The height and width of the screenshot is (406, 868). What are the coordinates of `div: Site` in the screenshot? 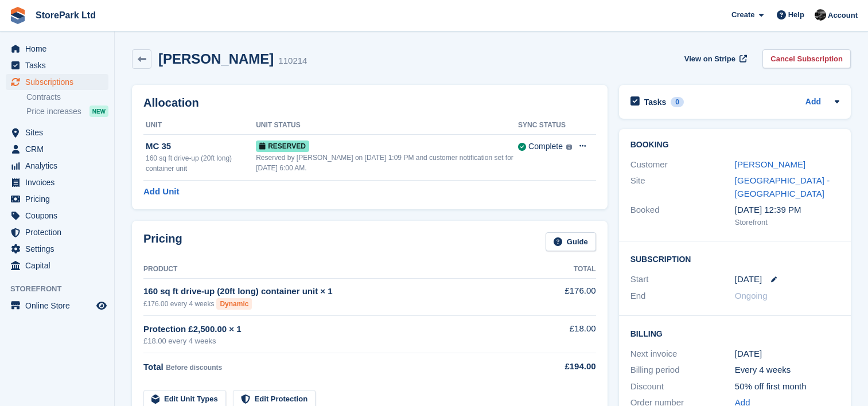 It's located at (683, 187).